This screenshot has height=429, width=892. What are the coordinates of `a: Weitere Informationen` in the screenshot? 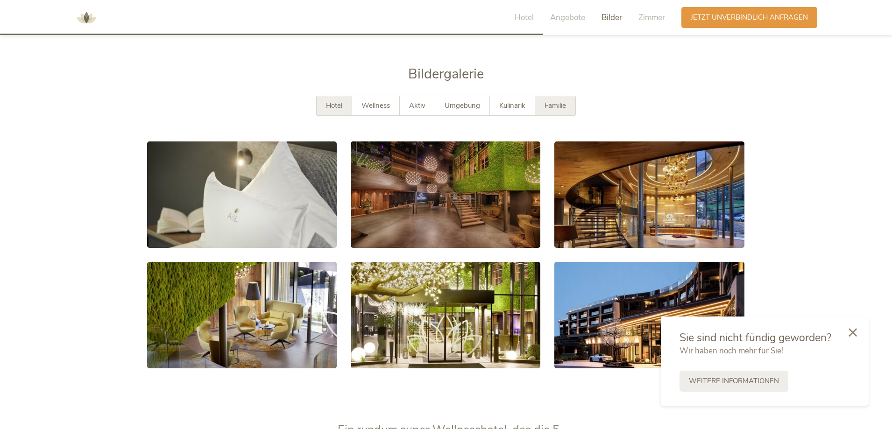 It's located at (733, 381).